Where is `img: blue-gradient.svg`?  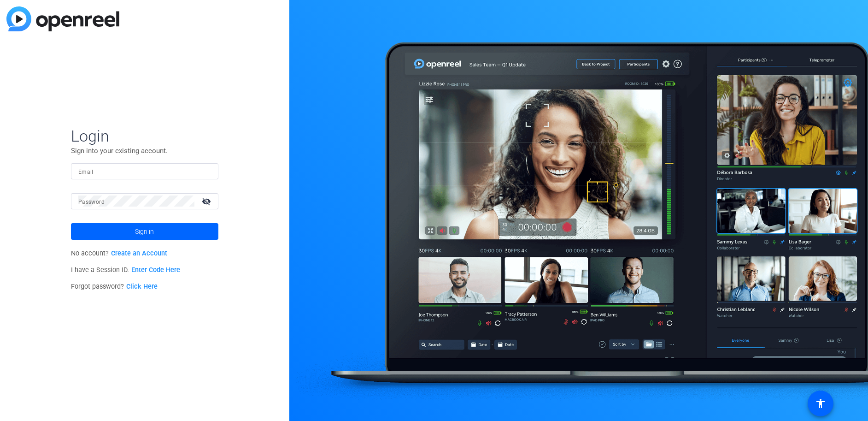
img: blue-gradient.svg is located at coordinates (62, 19).